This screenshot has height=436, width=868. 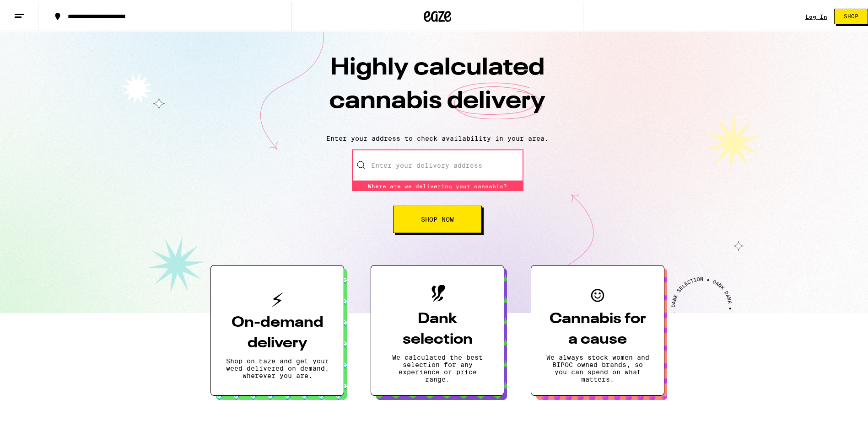 What do you see at coordinates (437, 217) in the screenshot?
I see `span: Shop Now` at bounding box center [437, 217].